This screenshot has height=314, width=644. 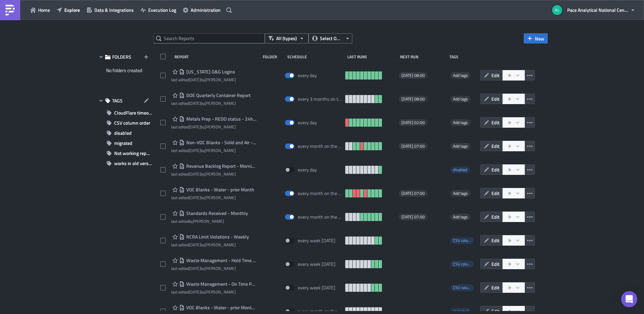 What do you see at coordinates (158, 10) in the screenshot?
I see `a: Execution Log` at bounding box center [158, 10].